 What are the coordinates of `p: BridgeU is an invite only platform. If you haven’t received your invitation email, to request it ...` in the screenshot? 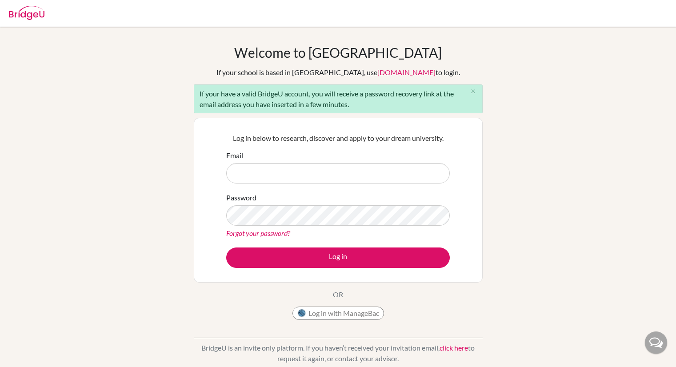 It's located at (338, 353).